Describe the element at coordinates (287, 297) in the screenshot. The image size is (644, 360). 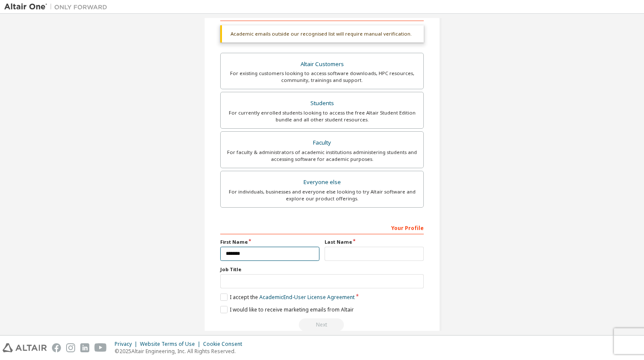
I see `label: I accept the` at that location.